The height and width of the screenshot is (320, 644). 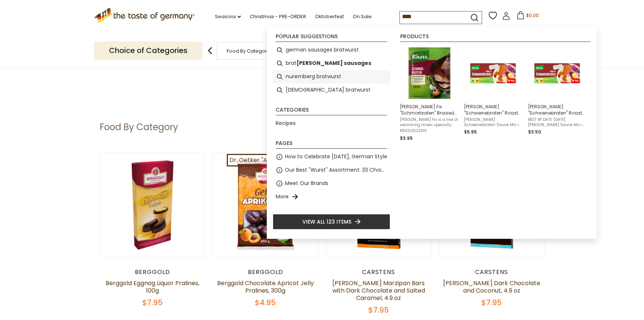 What do you see at coordinates (470, 132) in the screenshot?
I see `span: $5.95` at bounding box center [470, 132].